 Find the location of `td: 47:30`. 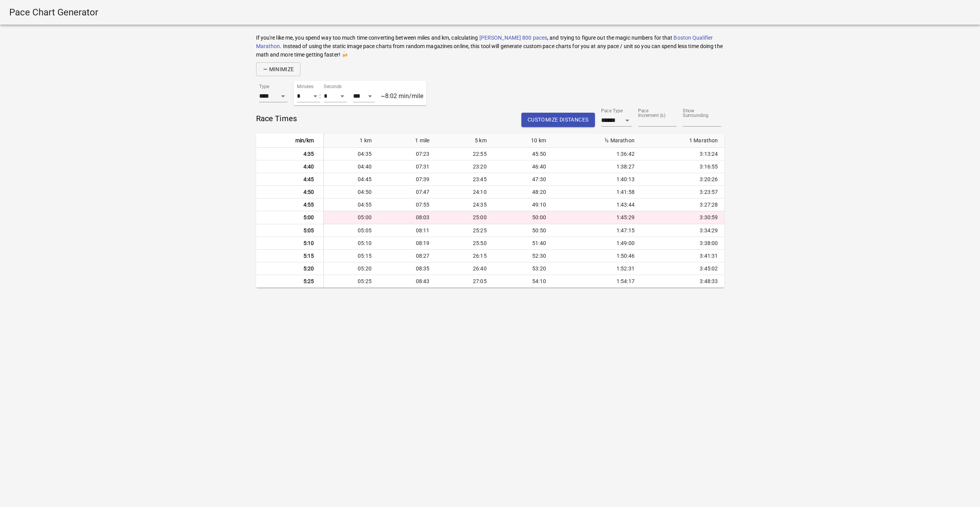

td: 47:30 is located at coordinates (525, 179).